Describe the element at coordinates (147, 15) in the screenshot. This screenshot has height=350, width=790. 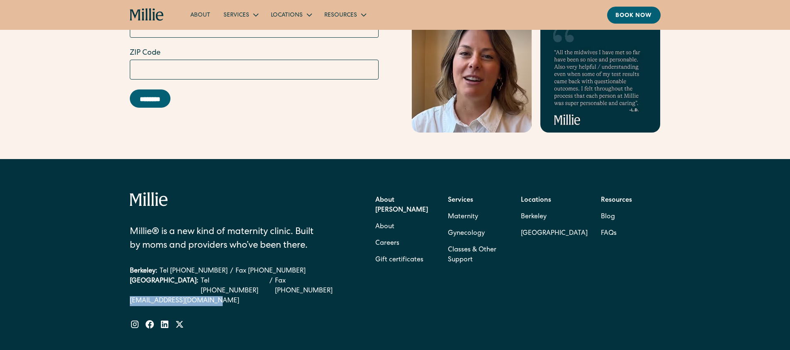
I see `a: home` at that location.